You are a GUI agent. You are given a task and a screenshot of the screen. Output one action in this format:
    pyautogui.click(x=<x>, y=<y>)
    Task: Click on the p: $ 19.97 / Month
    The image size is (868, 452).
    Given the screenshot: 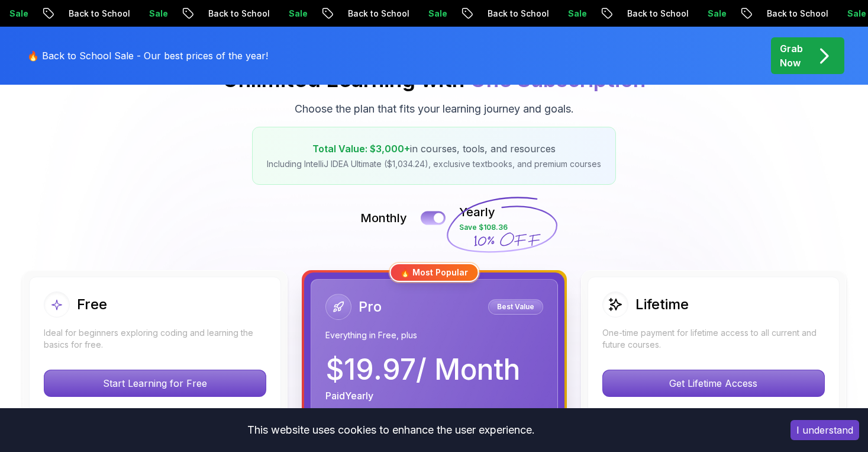 What is the action you would take?
    pyautogui.click(x=422, y=369)
    